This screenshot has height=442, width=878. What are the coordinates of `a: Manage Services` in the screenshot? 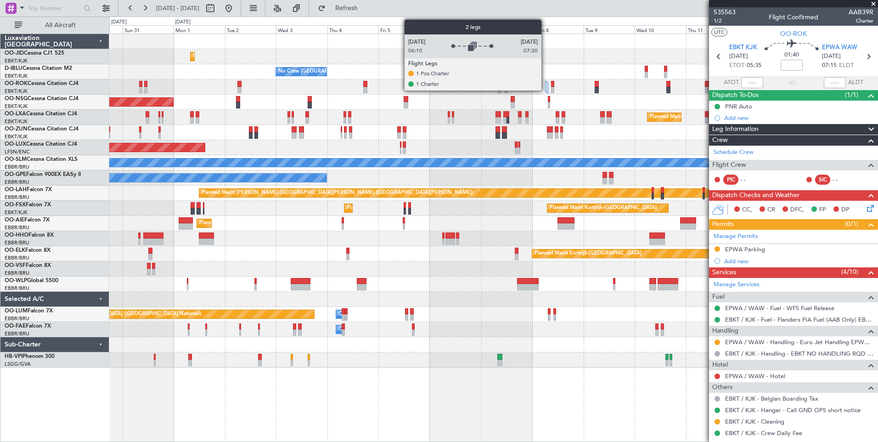 It's located at (737, 285).